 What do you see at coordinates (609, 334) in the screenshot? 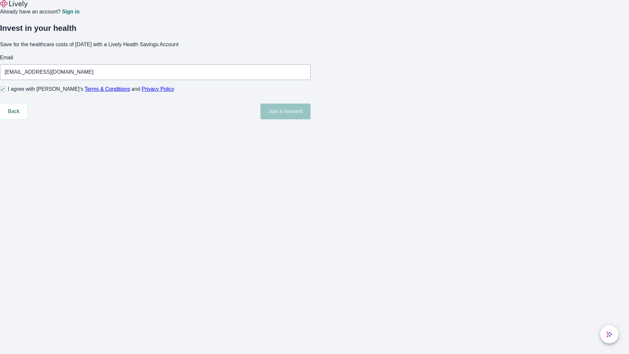
I see `button: chat` at bounding box center [609, 334].